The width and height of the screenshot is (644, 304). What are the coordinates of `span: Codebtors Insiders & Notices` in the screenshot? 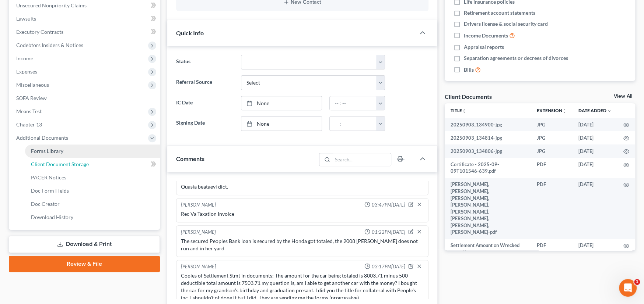 It's located at (50, 45).